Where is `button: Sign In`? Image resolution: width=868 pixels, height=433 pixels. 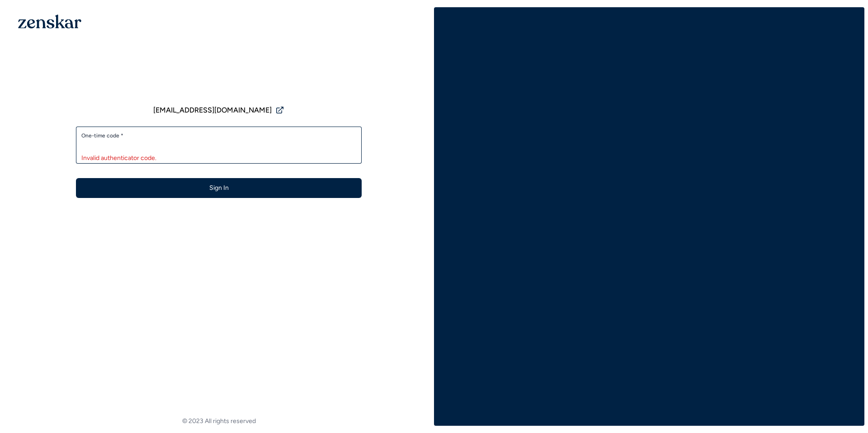 button: Sign In is located at coordinates (219, 188).